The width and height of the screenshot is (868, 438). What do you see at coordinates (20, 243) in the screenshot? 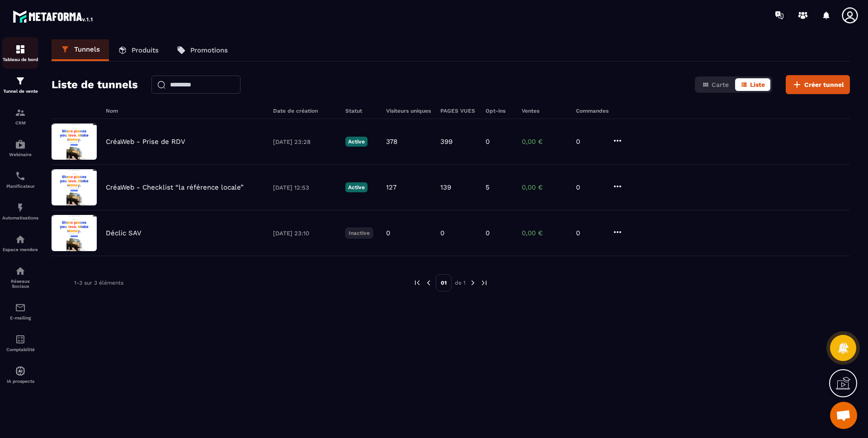
I see `a: automationsautomationsEspace membre` at bounding box center [20, 243].